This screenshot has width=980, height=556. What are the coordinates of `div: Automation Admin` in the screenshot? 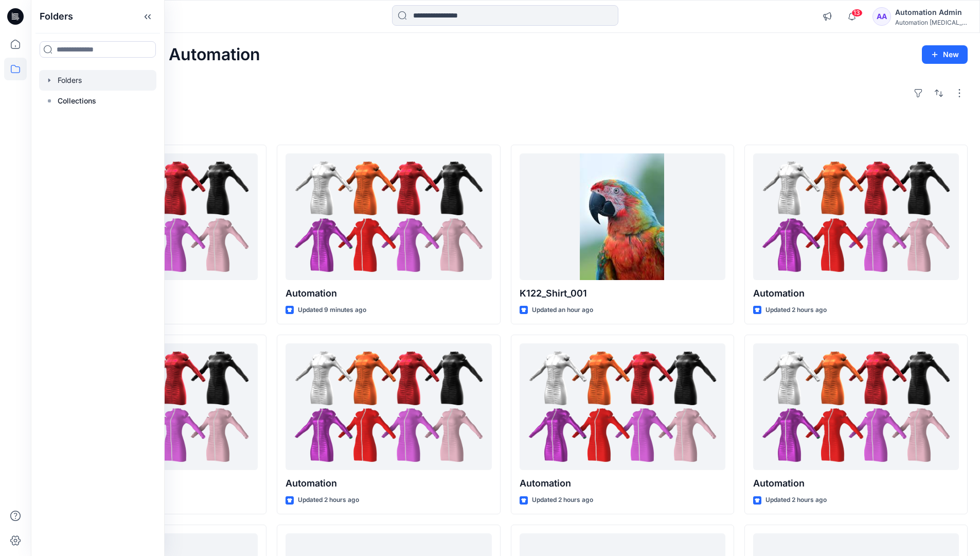 It's located at (931, 13).